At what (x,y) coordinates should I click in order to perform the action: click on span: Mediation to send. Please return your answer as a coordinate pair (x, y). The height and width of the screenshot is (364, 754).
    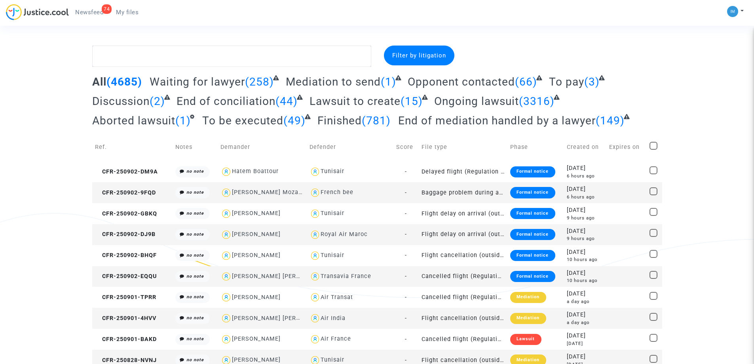
    Looking at the image, I should click on (333, 82).